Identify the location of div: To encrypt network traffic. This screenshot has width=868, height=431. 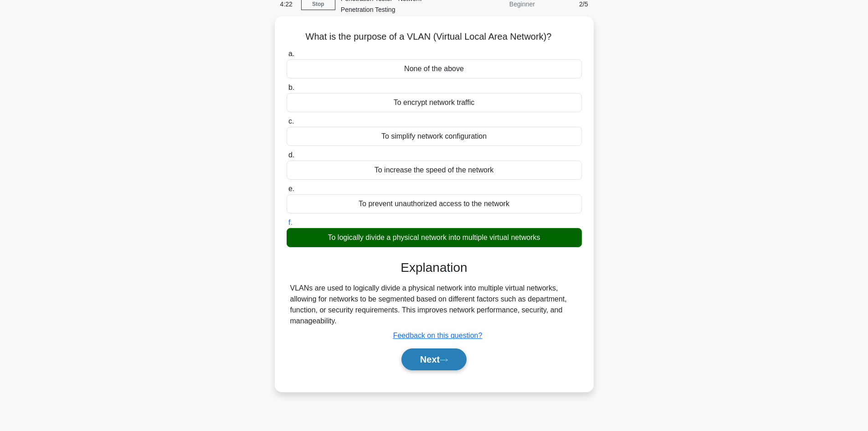
(434, 102).